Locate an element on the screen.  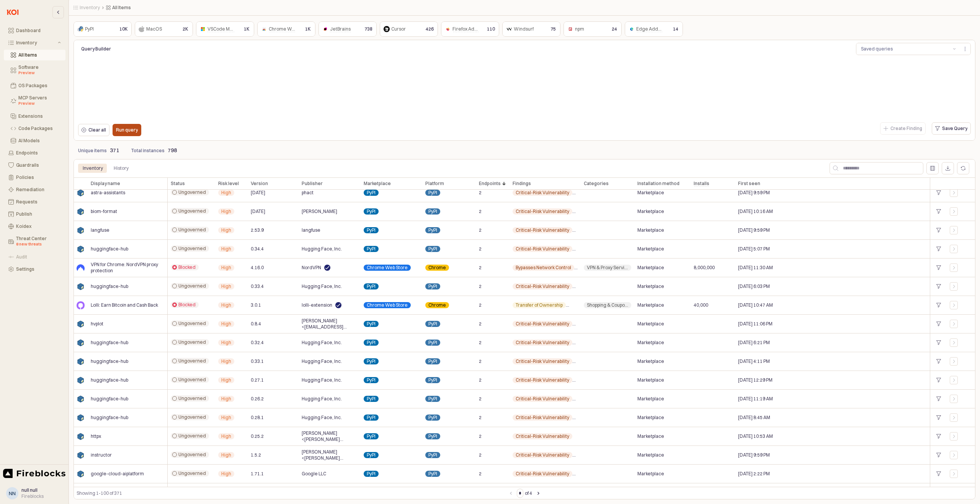
span: Findings is located at coordinates (522, 184).